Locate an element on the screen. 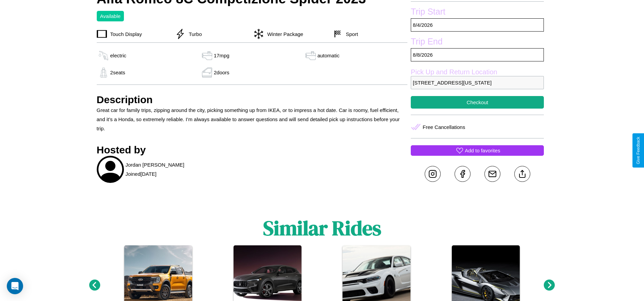 The width and height of the screenshot is (644, 301). p: Available is located at coordinates (111, 16).